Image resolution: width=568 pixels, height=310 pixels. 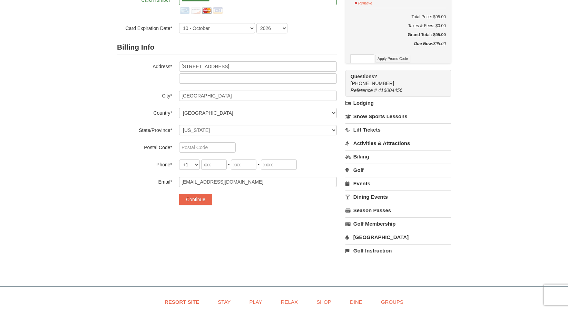 I want to click on a: Golf Instruction, so click(x=398, y=251).